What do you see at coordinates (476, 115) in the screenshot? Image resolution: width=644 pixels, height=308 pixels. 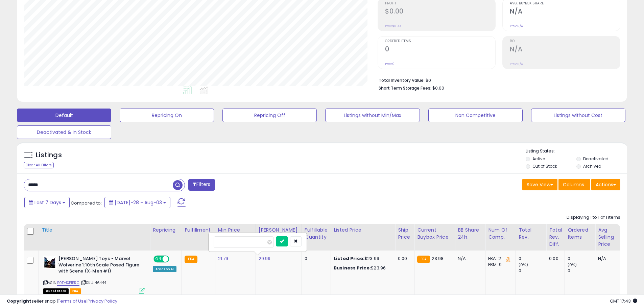 I see `button: Non Competitive` at bounding box center [476, 115].